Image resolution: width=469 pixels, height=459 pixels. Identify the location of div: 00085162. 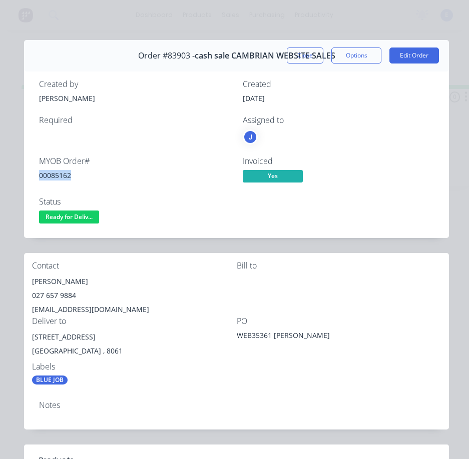
(135, 175).